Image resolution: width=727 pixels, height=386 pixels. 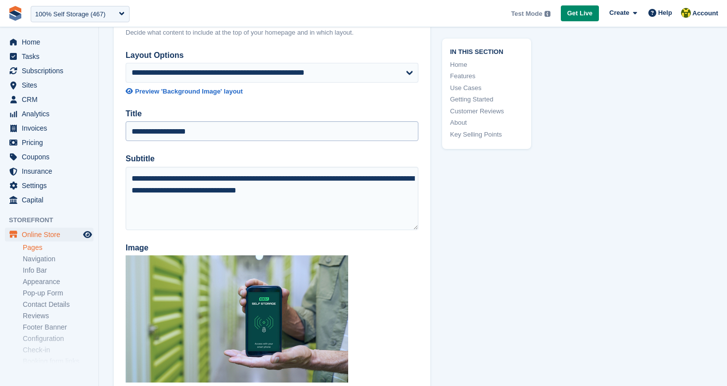 What do you see at coordinates (486, 88) in the screenshot?
I see `a: Use Cases` at bounding box center [486, 88].